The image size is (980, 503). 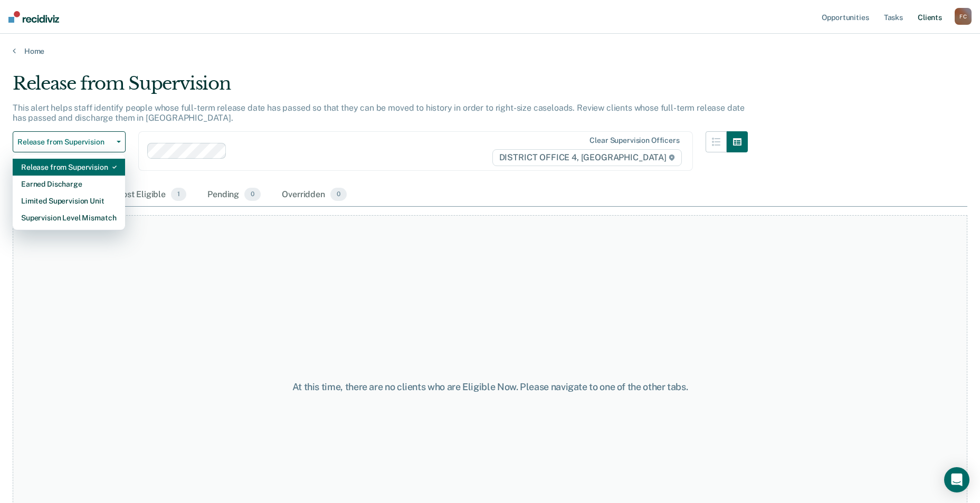 I want to click on div: At this time, there are no clients who are Eligible Now. Please navigate to one of the other tabs., so click(x=490, y=387).